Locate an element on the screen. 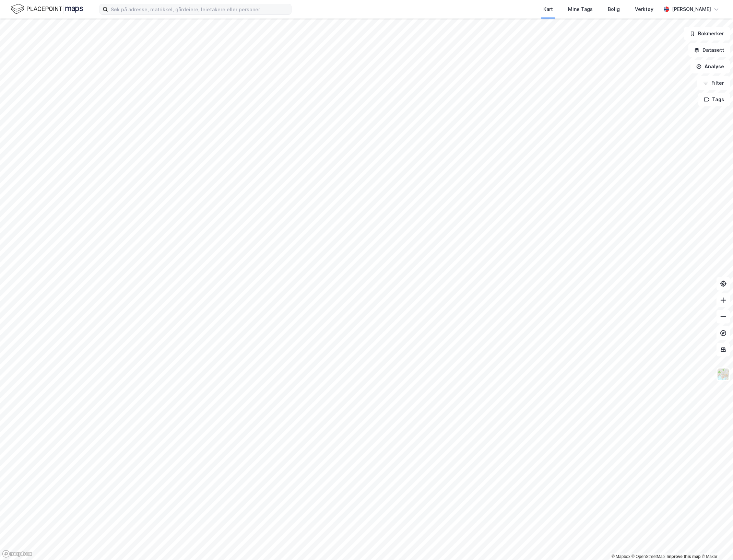 The height and width of the screenshot is (560, 733). button: Tags is located at coordinates (714, 100).